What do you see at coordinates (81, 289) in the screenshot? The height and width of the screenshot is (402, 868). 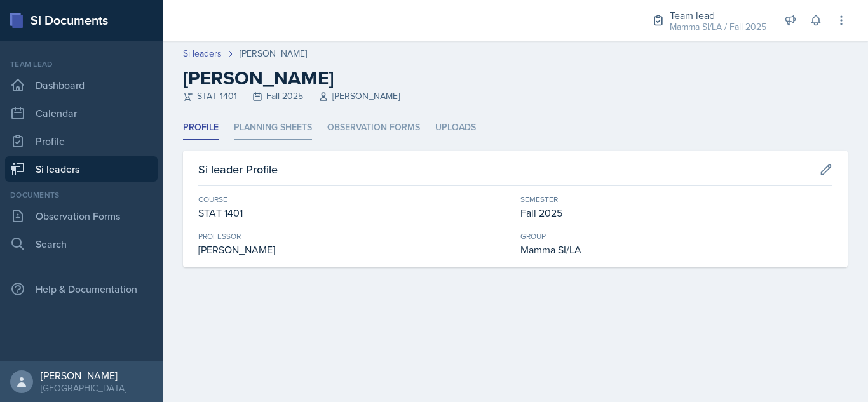 I see `div: Help & Documentation` at bounding box center [81, 289].